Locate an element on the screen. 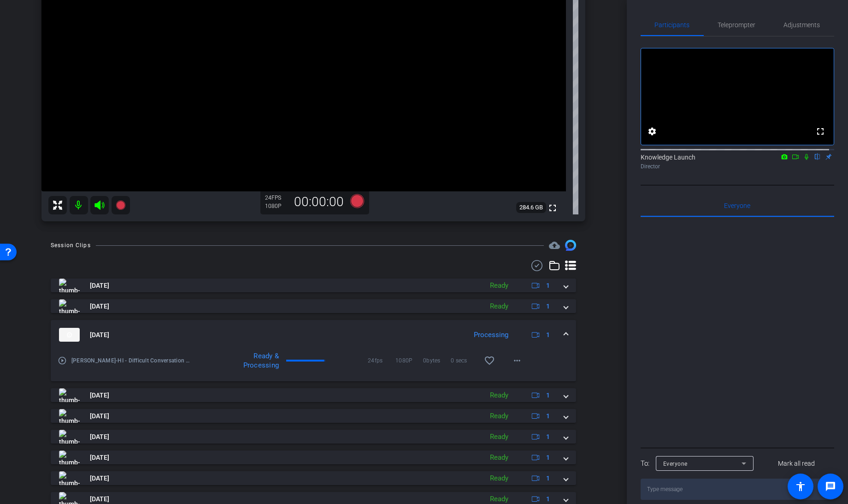  mat-icon: more_horiz is located at coordinates (517, 360).